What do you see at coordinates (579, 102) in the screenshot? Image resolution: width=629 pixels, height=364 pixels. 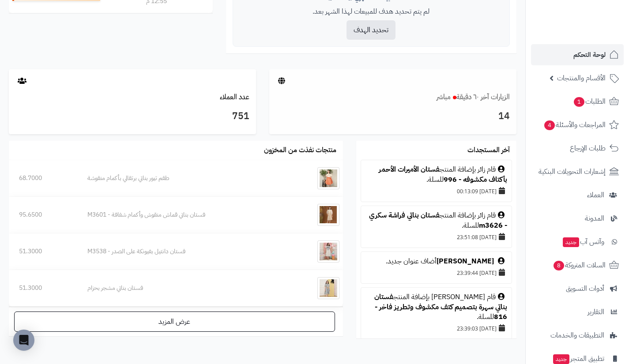 I see `span: 1` at bounding box center [579, 102].